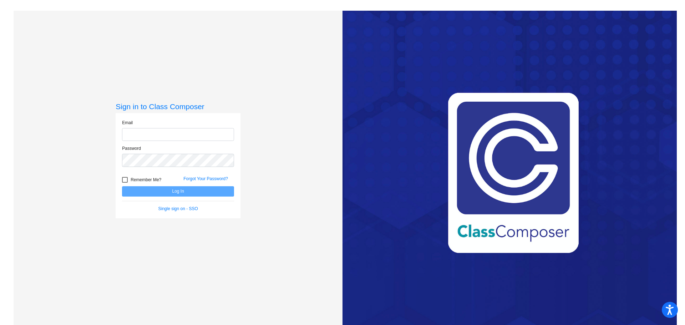 This screenshot has width=685, height=325. I want to click on span: Remember Me?, so click(146, 180).